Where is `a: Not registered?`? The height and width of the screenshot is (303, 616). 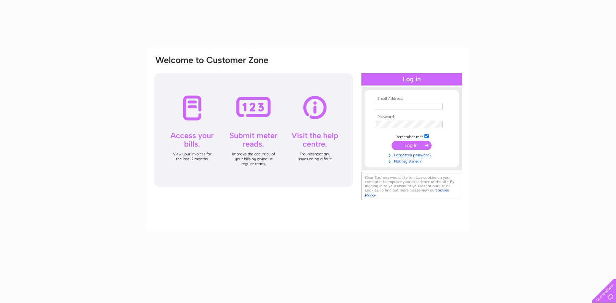
a: Not registered? is located at coordinates (412, 160).